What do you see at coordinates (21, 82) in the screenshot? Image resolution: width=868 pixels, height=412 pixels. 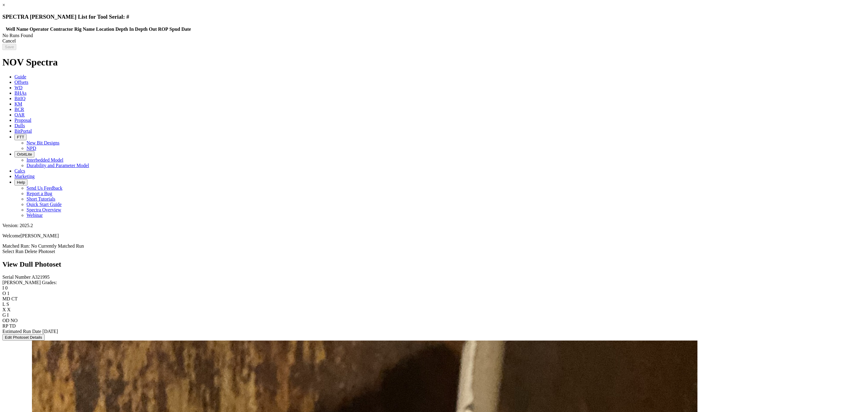 I see `span: Offsets` at bounding box center [21, 82].